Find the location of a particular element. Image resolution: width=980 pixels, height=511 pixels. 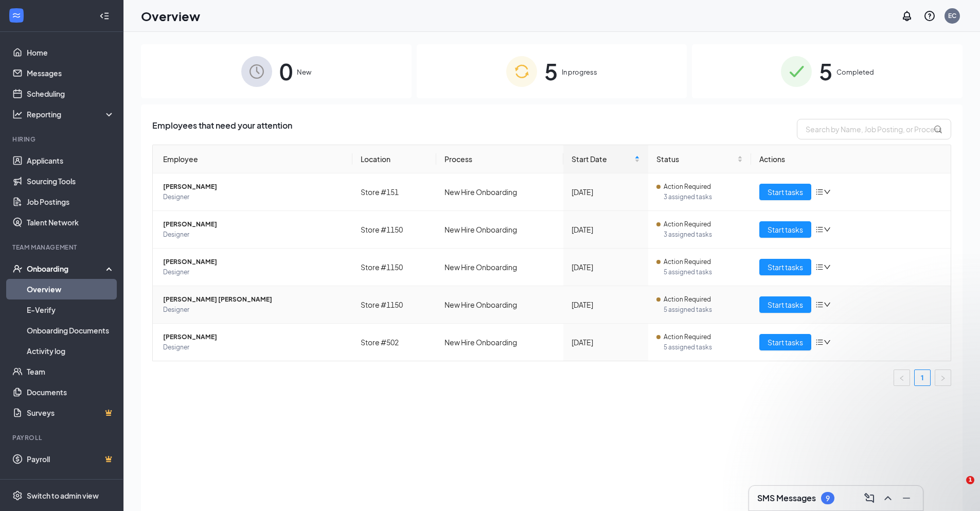

button: left is located at coordinates (903, 378).